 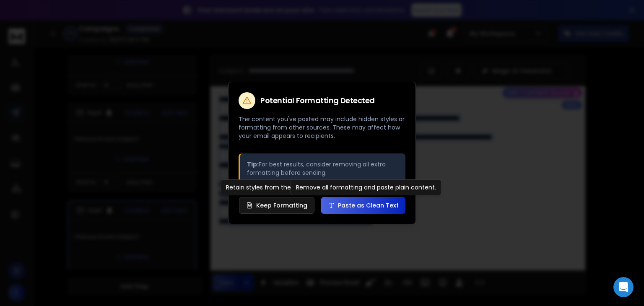 I want to click on button: Keep Formatting, so click(x=277, y=206).